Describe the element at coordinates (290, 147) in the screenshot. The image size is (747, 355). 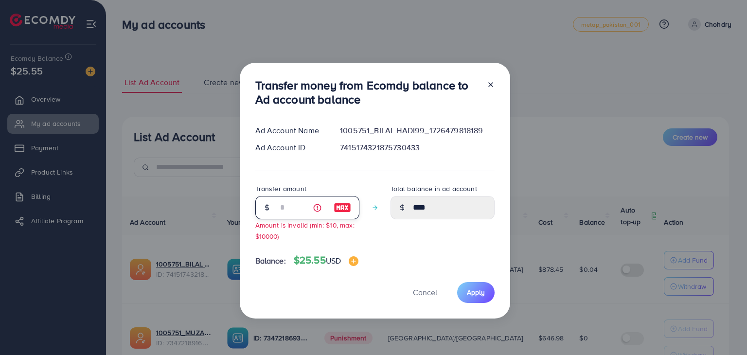
I see `div: Ad Account ID` at that location.